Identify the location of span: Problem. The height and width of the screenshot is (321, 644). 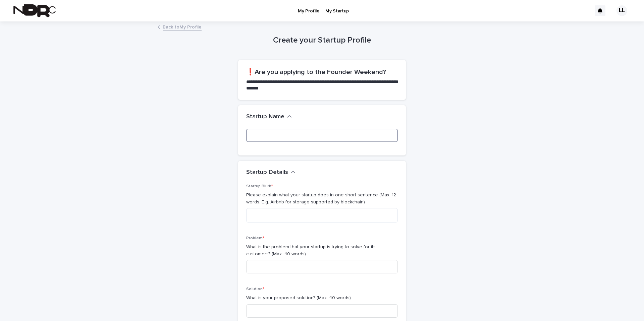
(255, 238).